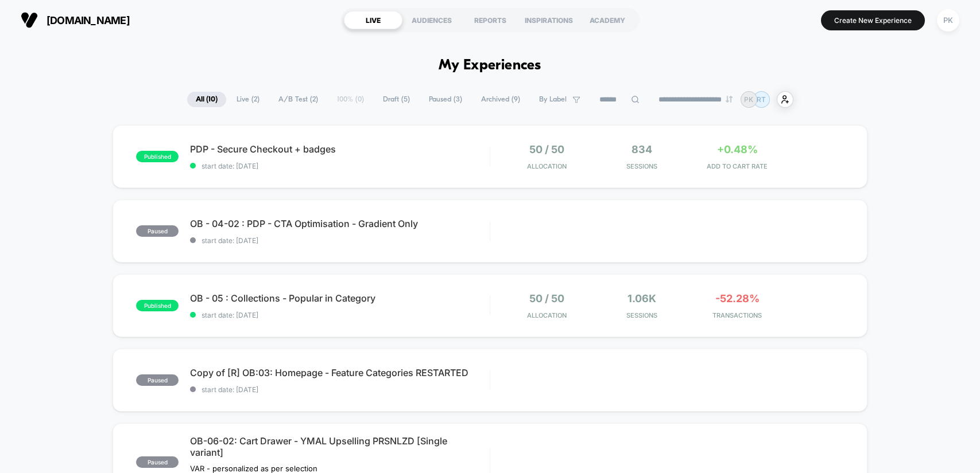 This screenshot has width=980, height=473. I want to click on span: Draft ( 5 ), so click(396, 99).